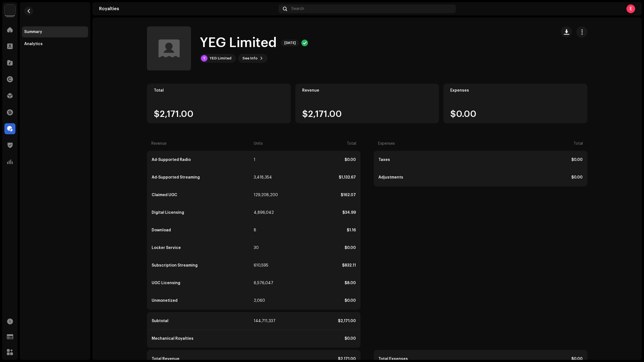 This screenshot has width=644, height=362. What do you see at coordinates (202, 213) in the screenshot?
I see `div: Digital Licensing` at bounding box center [202, 213].